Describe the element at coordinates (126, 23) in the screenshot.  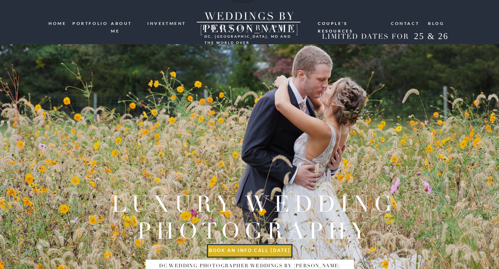
I see `a: ABOUT ME` at that location.